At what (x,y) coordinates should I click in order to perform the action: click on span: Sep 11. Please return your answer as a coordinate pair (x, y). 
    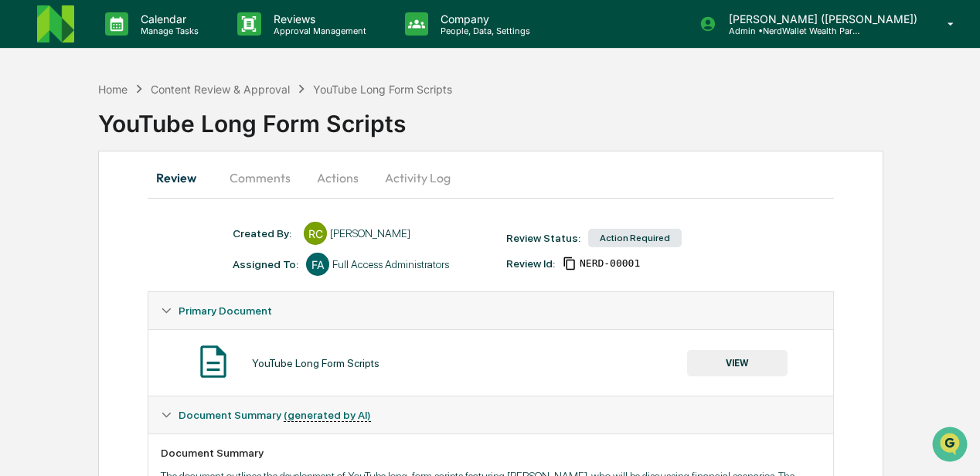
    Looking at the image, I should click on (169, 245).